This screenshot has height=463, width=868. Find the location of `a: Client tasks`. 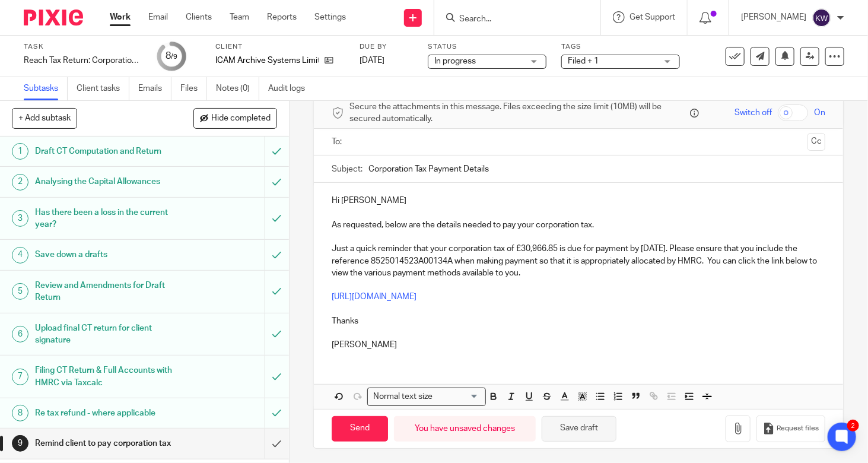

a: Client tasks is located at coordinates (102, 88).